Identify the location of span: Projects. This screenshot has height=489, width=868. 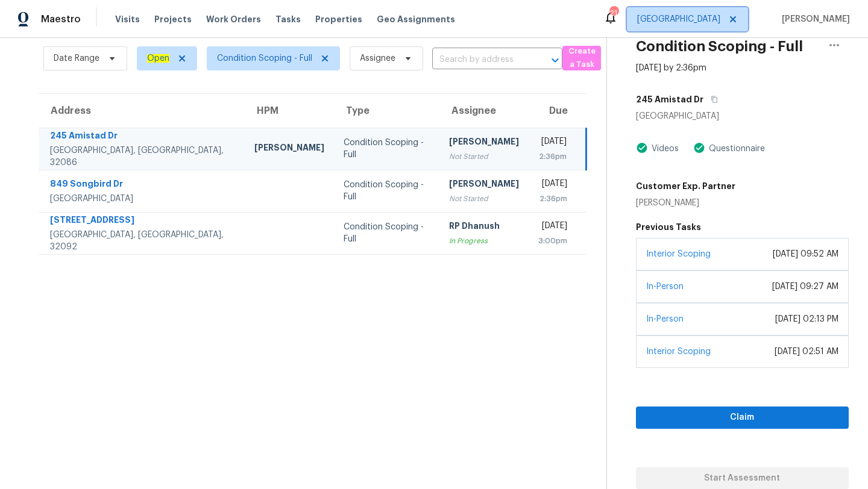
(173, 19).